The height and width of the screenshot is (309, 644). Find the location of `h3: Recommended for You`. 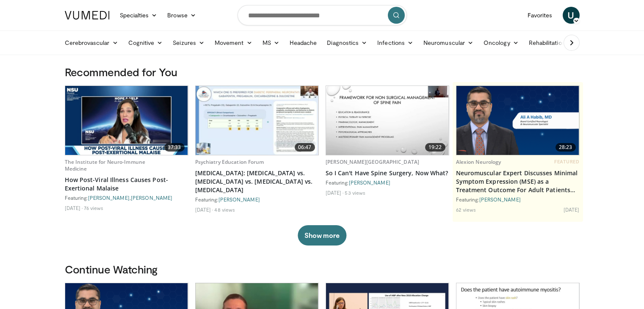

h3: Recommended for You is located at coordinates (322, 72).